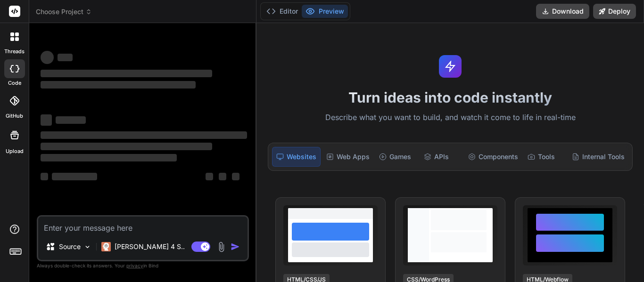 The image size is (644, 282). What do you see at coordinates (15, 83) in the screenshot?
I see `label: code` at bounding box center [15, 83].